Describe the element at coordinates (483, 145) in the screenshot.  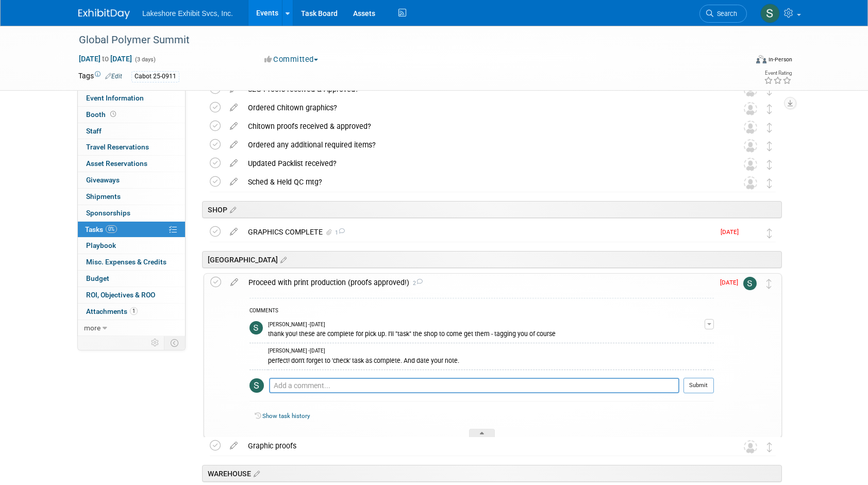
I see `div: Ordered any additional required items?` at that location.